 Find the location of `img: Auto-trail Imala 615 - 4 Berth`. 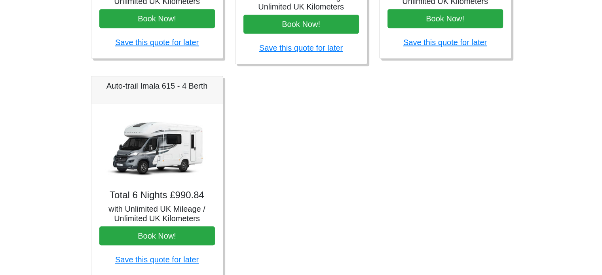

img: Auto-trail Imala 615 - 4 Berth is located at coordinates (157, 148).